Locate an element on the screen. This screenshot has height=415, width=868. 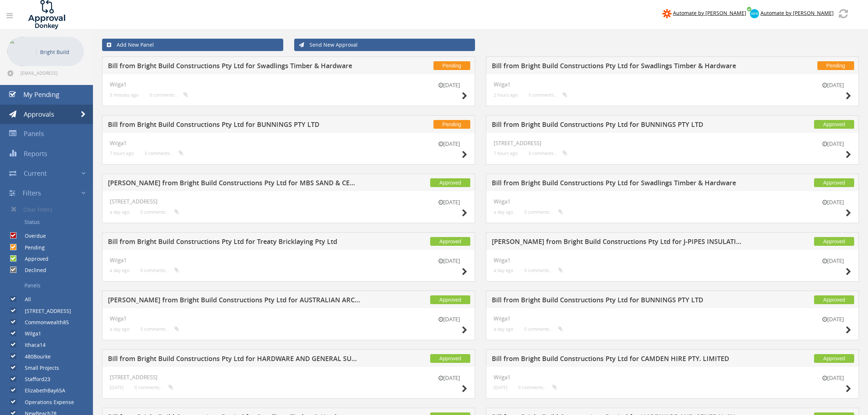
h5: Bill from Bright Build Constructions Pty Ltd for Treaty Bricklaying Pty Ltd is located at coordinates (234, 242).